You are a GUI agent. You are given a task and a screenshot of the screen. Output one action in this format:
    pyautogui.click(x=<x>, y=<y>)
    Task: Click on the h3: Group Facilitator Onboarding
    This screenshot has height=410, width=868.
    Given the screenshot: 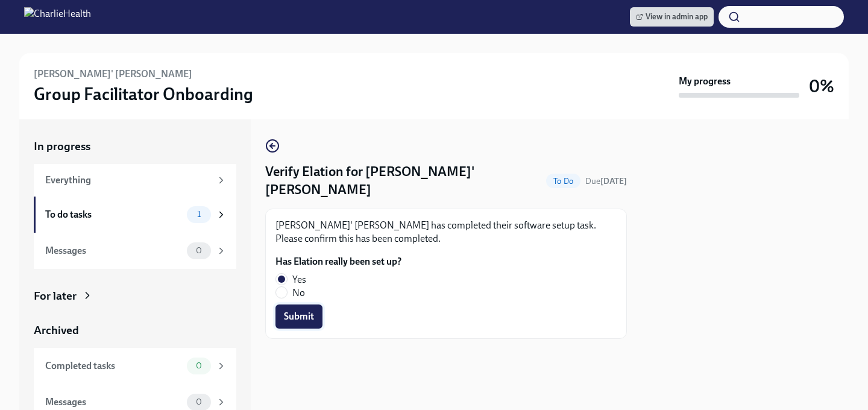 What is the action you would take?
    pyautogui.click(x=144, y=94)
    